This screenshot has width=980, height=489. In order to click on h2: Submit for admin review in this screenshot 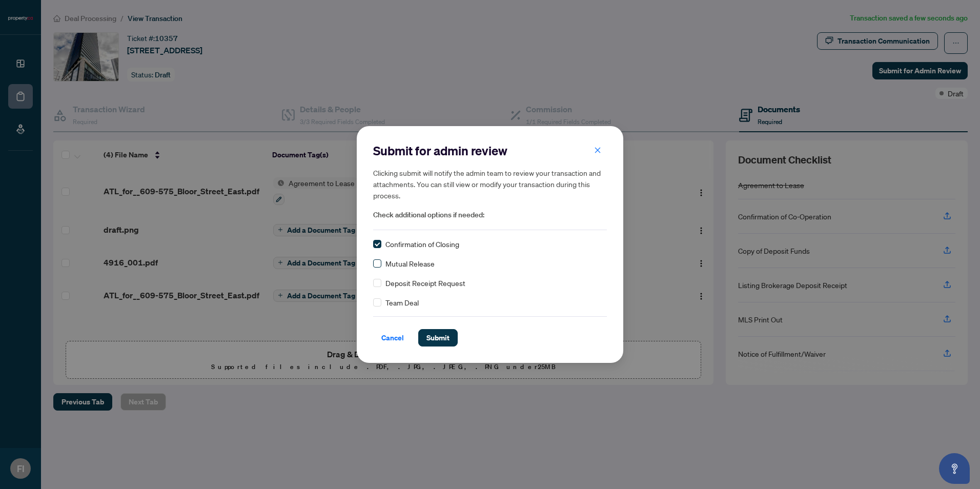, I will do `click(490, 151)`.